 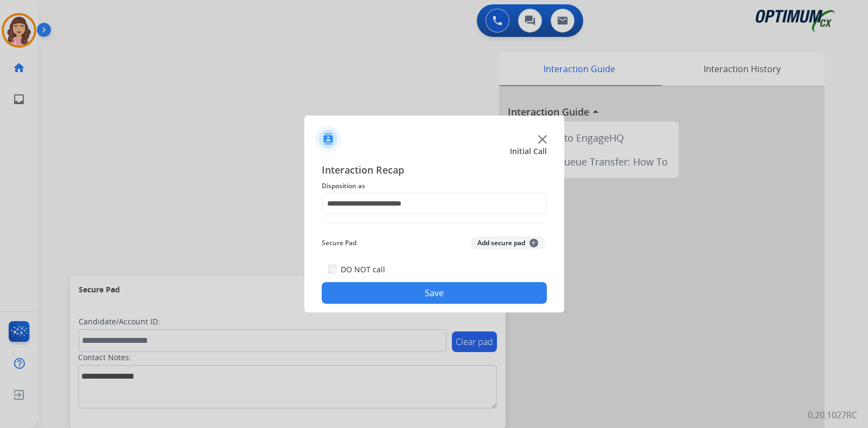 What do you see at coordinates (434, 170) in the screenshot?
I see `span: Interaction Recap` at bounding box center [434, 170].